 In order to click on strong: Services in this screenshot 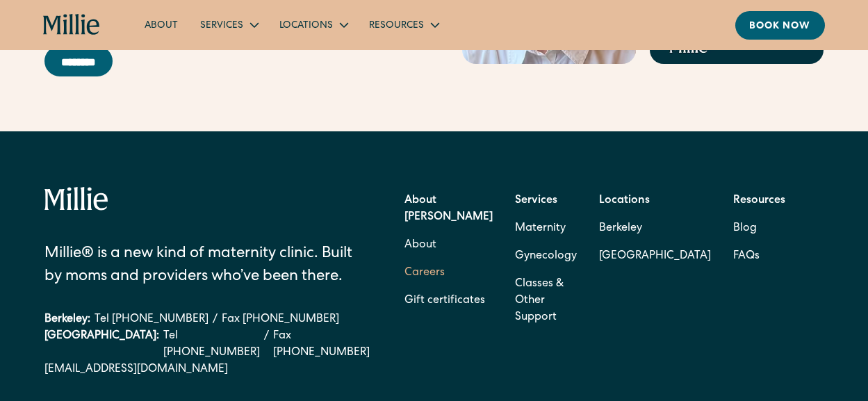, I will do `click(536, 201)`.